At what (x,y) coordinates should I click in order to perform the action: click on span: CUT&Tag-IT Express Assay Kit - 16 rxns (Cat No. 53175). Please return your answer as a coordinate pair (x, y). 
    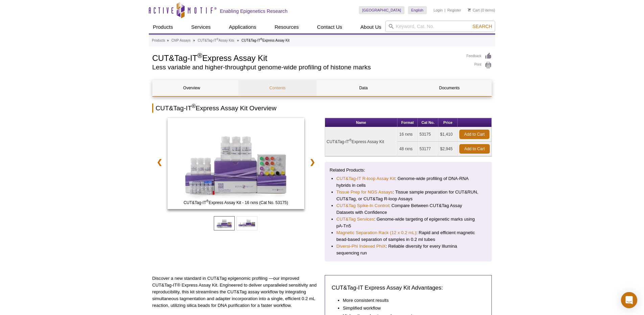
    Looking at the image, I should click on (236, 202).